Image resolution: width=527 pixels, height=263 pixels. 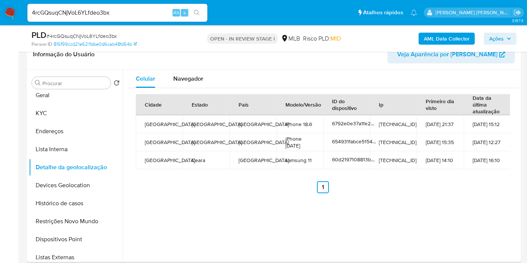 I want to click on span: # 4rcGQsuqCNjVoL6YLfdeo3bx, so click(x=82, y=36).